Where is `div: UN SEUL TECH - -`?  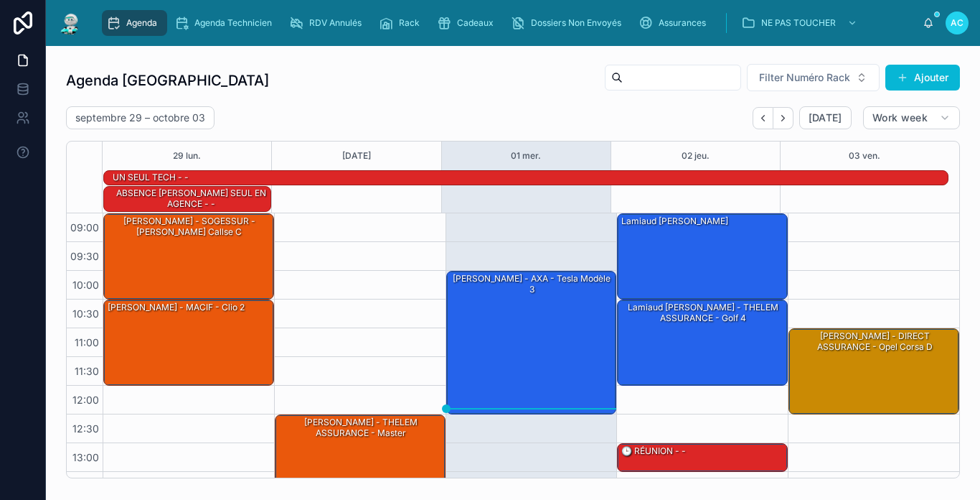 div: UN SEUL TECH - - is located at coordinates (151, 178).